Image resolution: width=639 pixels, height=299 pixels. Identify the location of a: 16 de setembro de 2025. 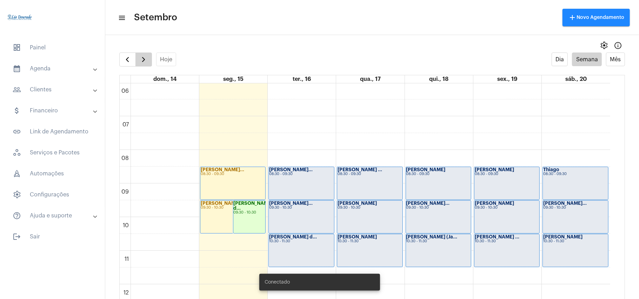
(302, 79).